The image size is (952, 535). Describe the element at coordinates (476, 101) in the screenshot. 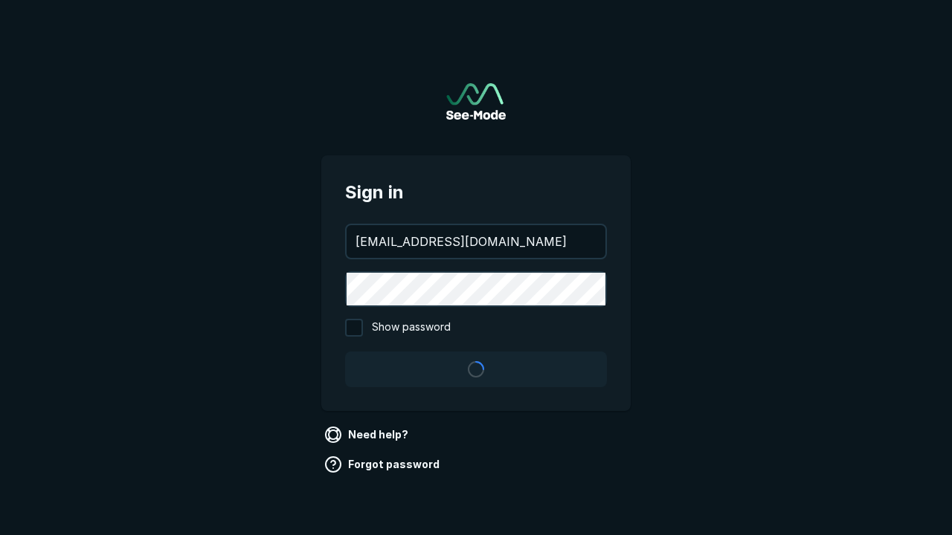

I see `a: Go to sign in` at that location.